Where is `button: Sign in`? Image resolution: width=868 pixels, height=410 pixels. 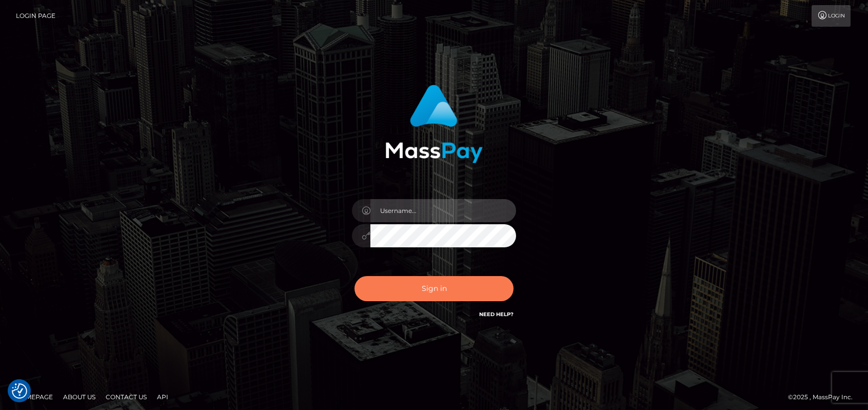
button: Sign in is located at coordinates (434, 288).